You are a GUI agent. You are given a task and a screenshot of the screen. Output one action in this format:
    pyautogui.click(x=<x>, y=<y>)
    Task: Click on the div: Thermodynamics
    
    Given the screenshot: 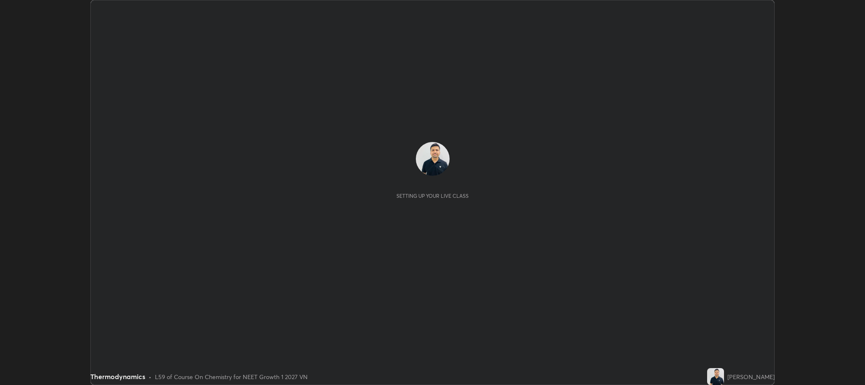 What is the action you would take?
    pyautogui.click(x=118, y=376)
    